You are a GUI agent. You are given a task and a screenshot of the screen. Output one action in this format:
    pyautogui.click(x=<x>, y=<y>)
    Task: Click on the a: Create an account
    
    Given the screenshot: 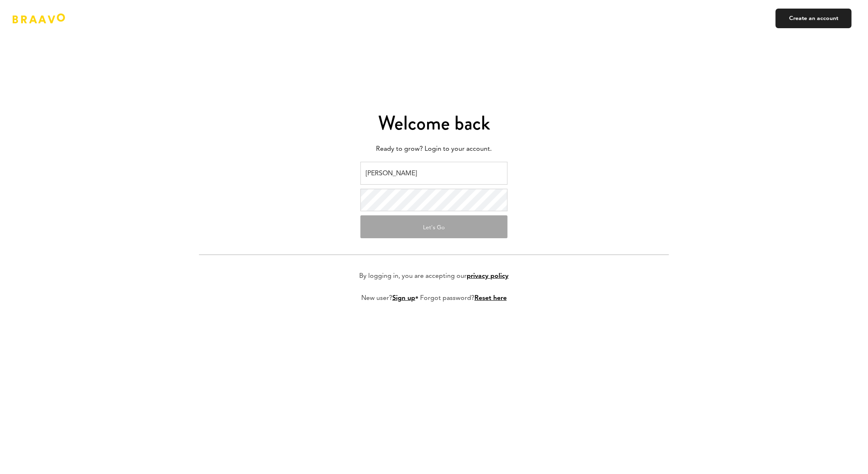 What is the action you would take?
    pyautogui.click(x=813, y=19)
    